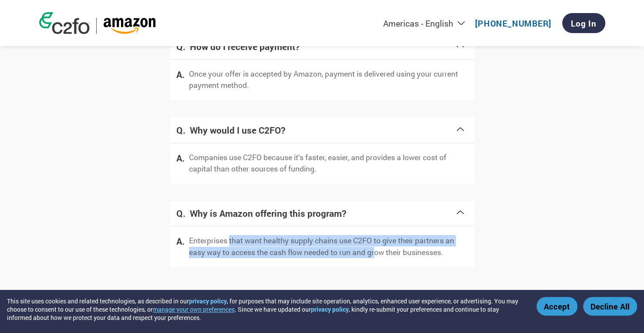  Describe the element at coordinates (129, 26) in the screenshot. I see `img: Amazon` at that location.